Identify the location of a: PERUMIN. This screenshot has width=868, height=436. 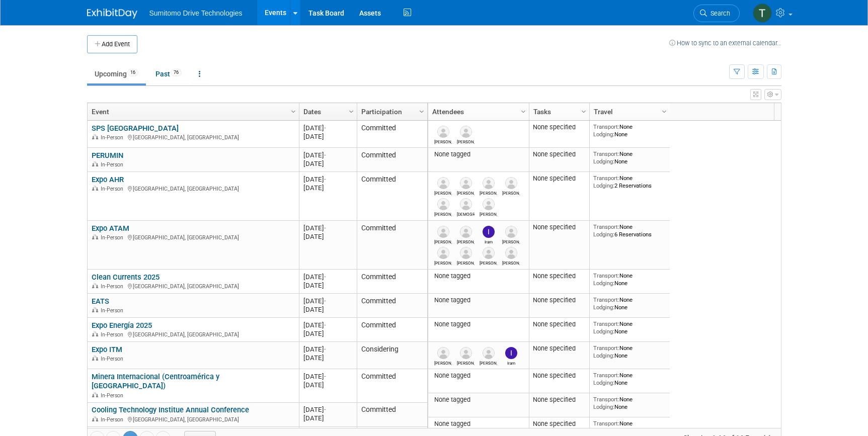
(108, 155).